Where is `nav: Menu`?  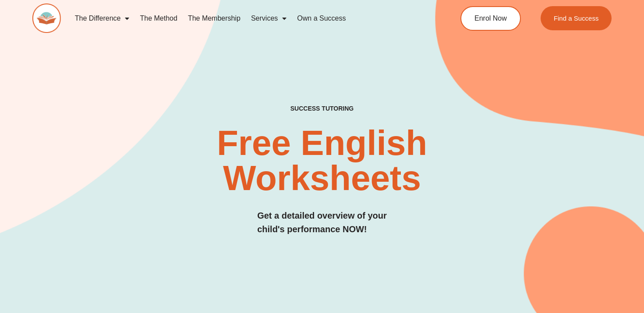 nav: Menu is located at coordinates (248, 18).